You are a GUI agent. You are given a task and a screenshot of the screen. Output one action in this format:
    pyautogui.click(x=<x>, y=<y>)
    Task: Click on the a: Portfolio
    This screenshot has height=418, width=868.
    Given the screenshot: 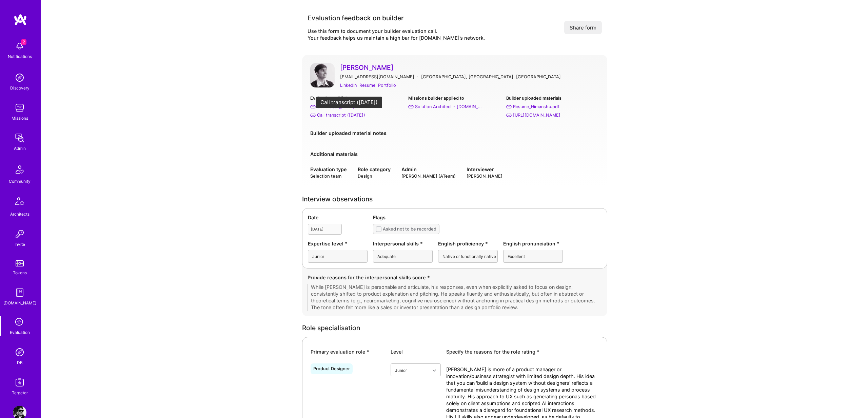 What is the action you would take?
    pyautogui.click(x=387, y=85)
    